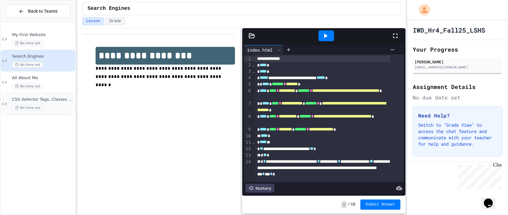  Describe the element at coordinates (247, 65) in the screenshot. I see `div: 2` at that location.